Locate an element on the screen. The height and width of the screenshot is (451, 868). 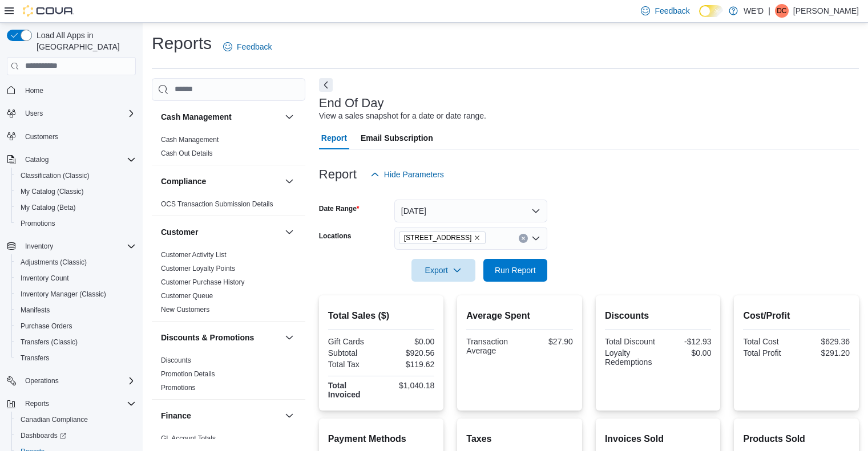
span: Users is located at coordinates (78, 114).